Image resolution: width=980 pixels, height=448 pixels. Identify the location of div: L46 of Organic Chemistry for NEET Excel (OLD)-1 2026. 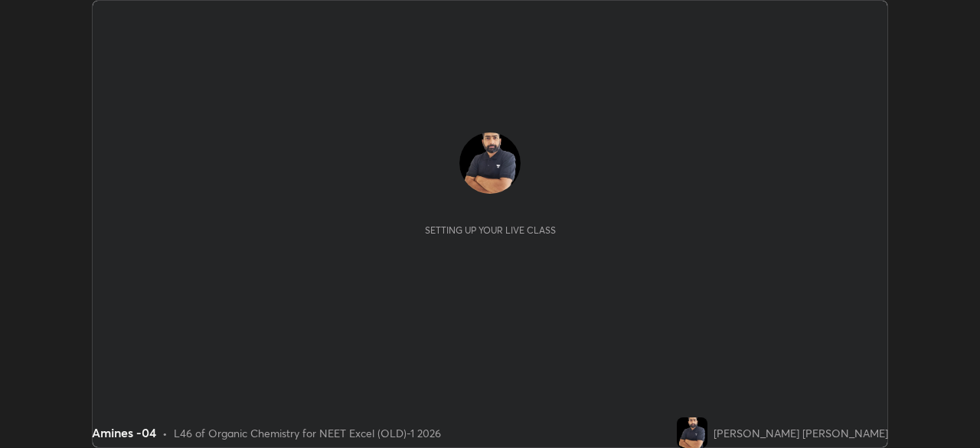
(307, 432).